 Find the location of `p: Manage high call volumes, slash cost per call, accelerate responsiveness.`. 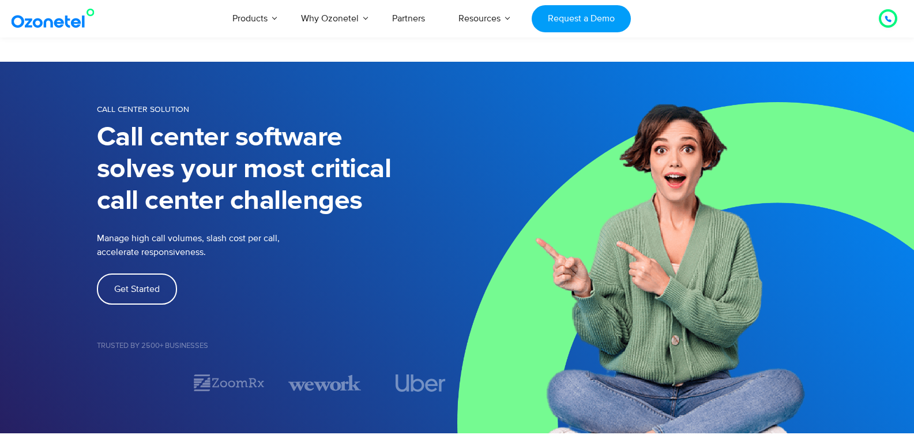

p: Manage high call volumes, slash cost per call, accelerate responsiveness. is located at coordinates (227, 245).